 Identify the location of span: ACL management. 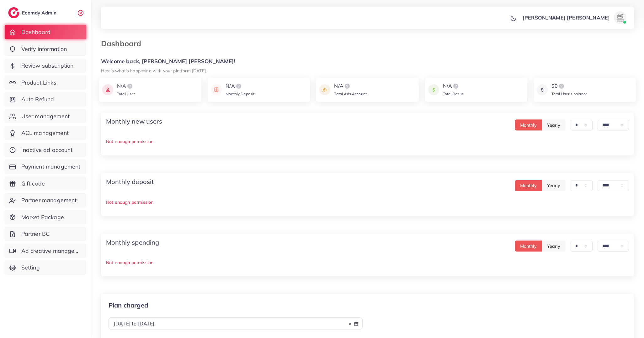
(45, 133).